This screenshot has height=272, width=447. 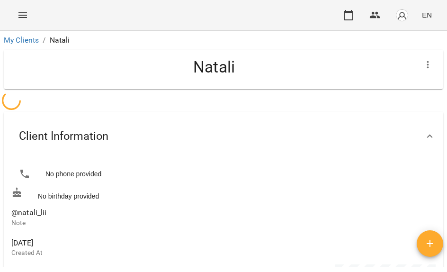 What do you see at coordinates (29, 212) in the screenshot?
I see `span: @natali_lii` at bounding box center [29, 212].